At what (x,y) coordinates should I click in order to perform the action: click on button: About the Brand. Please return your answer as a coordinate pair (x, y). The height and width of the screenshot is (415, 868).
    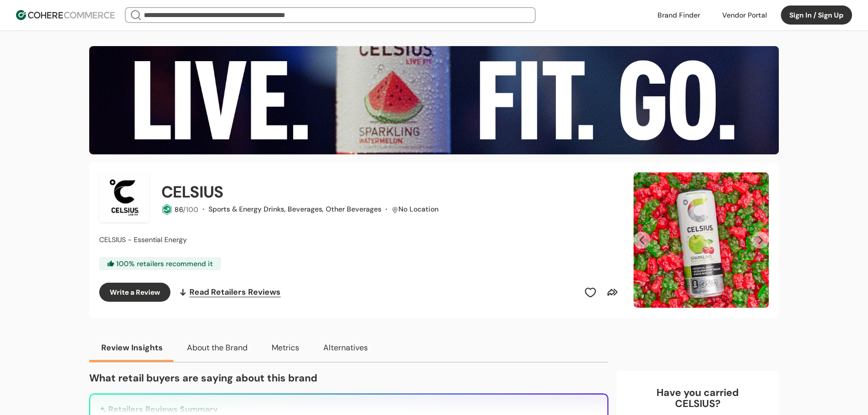
    Looking at the image, I should click on (217, 348).